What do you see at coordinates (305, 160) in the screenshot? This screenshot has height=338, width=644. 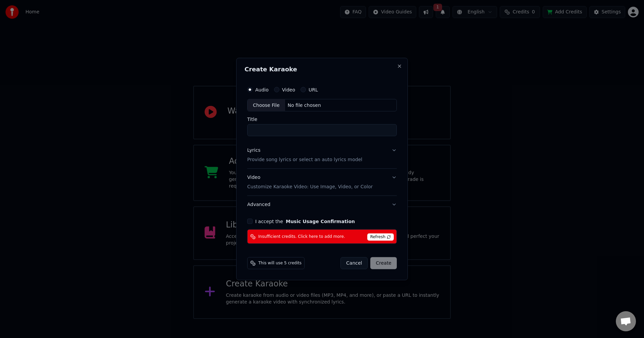 I see `p: Provide song lyrics or select an auto lyrics model` at bounding box center [305, 160].